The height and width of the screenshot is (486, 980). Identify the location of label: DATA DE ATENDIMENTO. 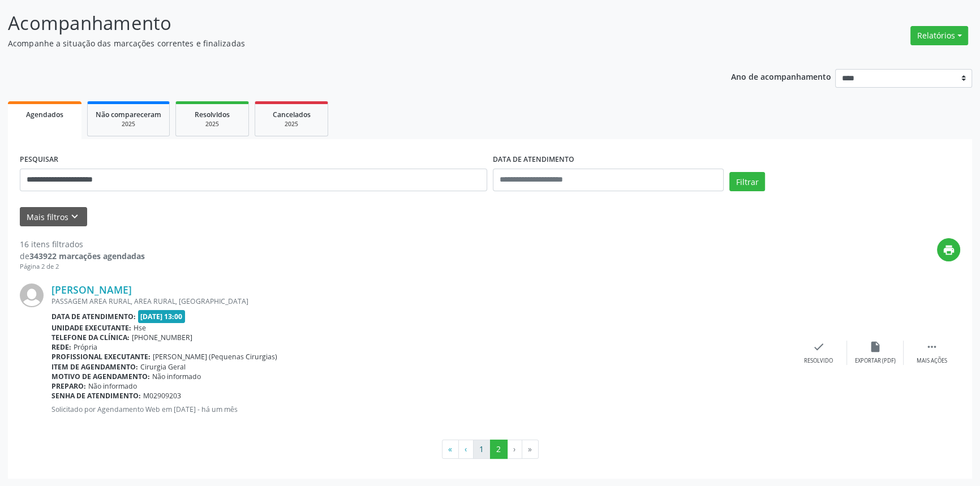
(534, 160).